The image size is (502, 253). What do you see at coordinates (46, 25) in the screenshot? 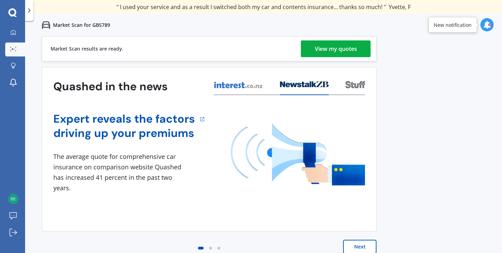
I see `img: car.f15378c7a67c060ca3f3.svg` at bounding box center [46, 25].